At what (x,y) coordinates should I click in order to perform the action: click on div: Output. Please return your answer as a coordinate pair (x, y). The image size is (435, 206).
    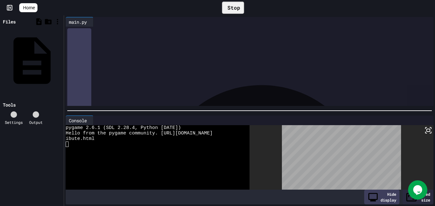
    Looking at the image, I should click on (36, 122).